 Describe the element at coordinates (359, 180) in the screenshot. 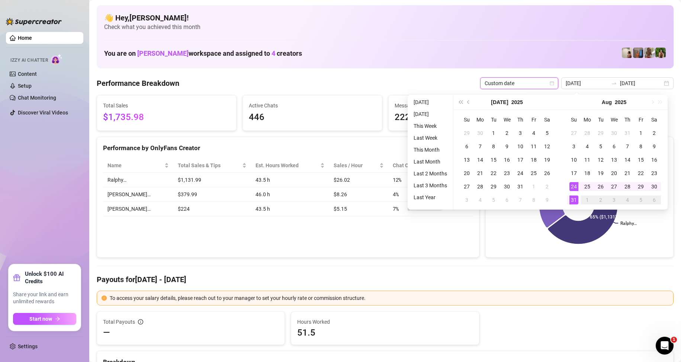

I see `td: $26.02` at that location.